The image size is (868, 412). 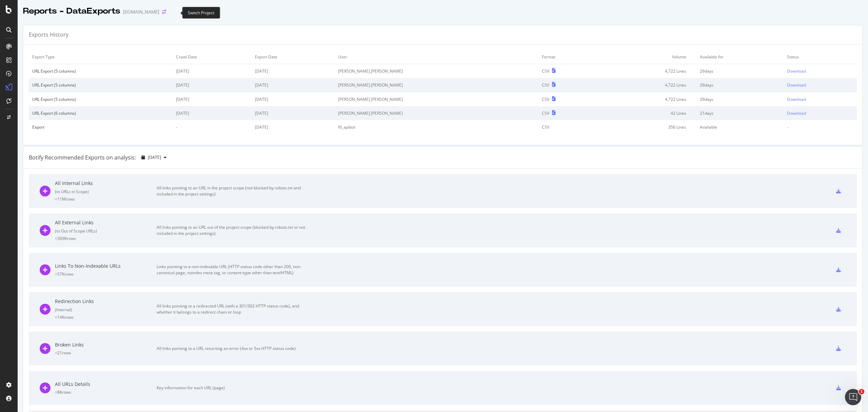 I want to click on div: Links pointing to a non-indexable URL (HTTP status code other than 200, non-canonical page, noind..., so click(x=233, y=269).